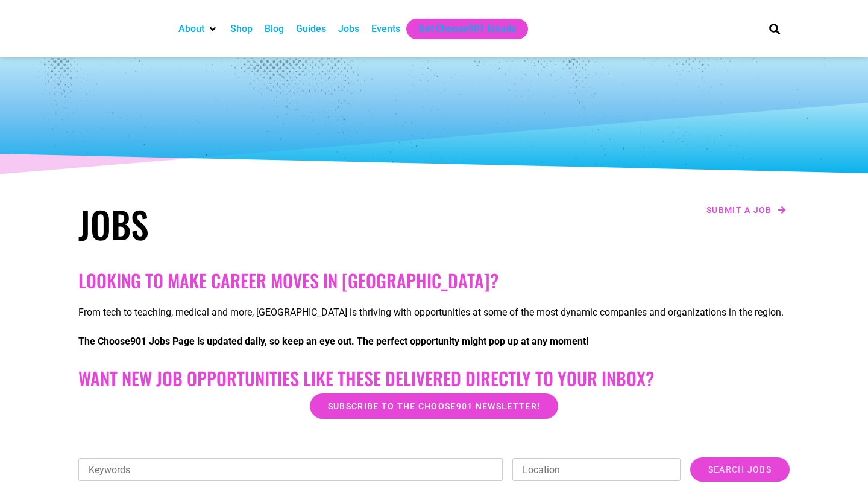 This screenshot has width=868, height=490. Describe the element at coordinates (746, 210) in the screenshot. I see `a: Submit a job` at that location.